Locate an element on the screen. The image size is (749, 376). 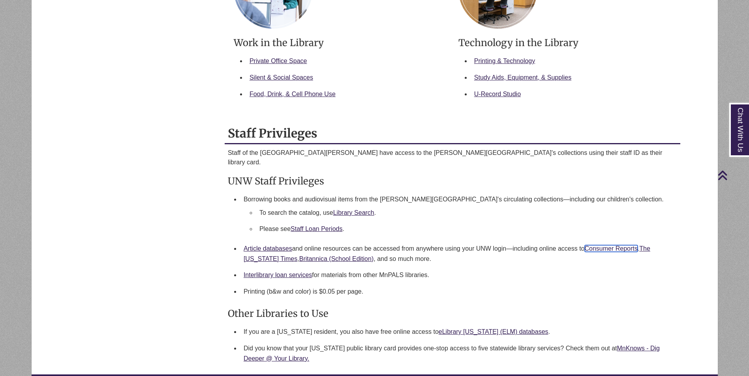
a: Consumer Reports is located at coordinates (611, 249).